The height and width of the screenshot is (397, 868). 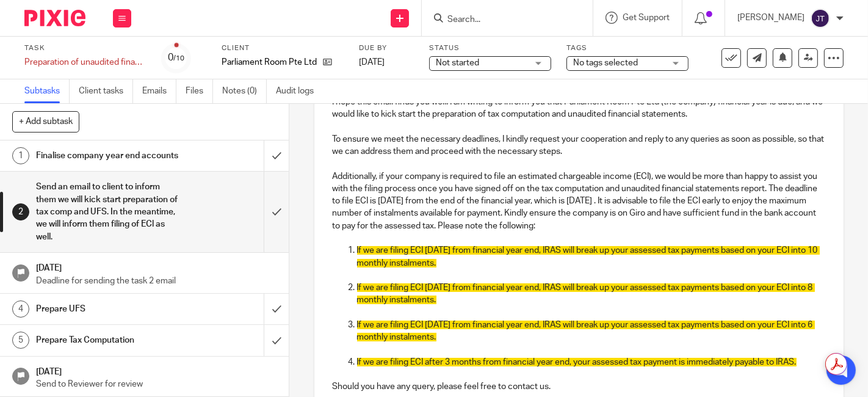 What do you see at coordinates (501, 20) in the screenshot?
I see `input: Search` at bounding box center [501, 20].